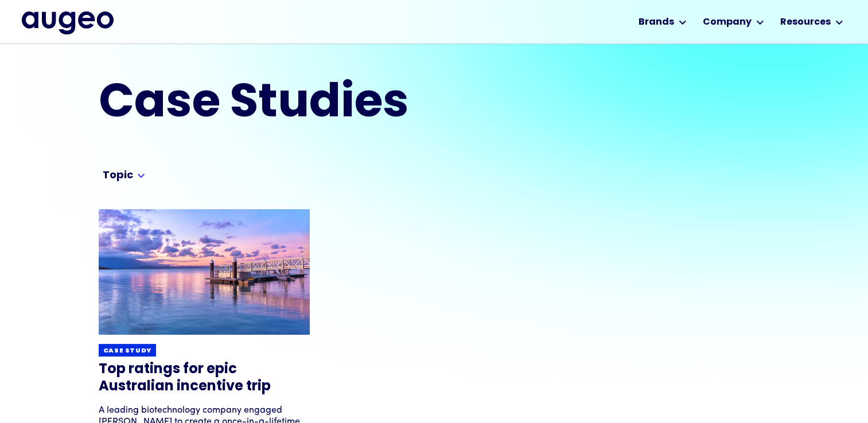 This screenshot has width=868, height=423. I want to click on img: Arrow symbol in bright blue pointing down to indicate an expanded section., so click(141, 176).